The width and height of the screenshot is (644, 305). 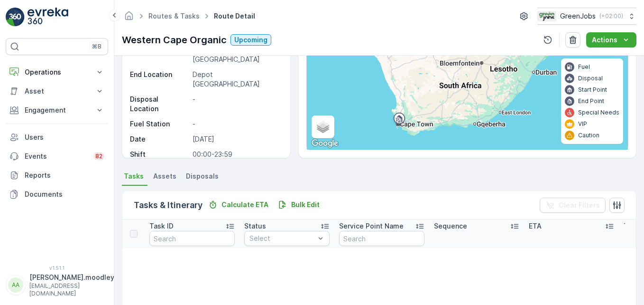 I want to click on span: Disposals, so click(x=202, y=176).